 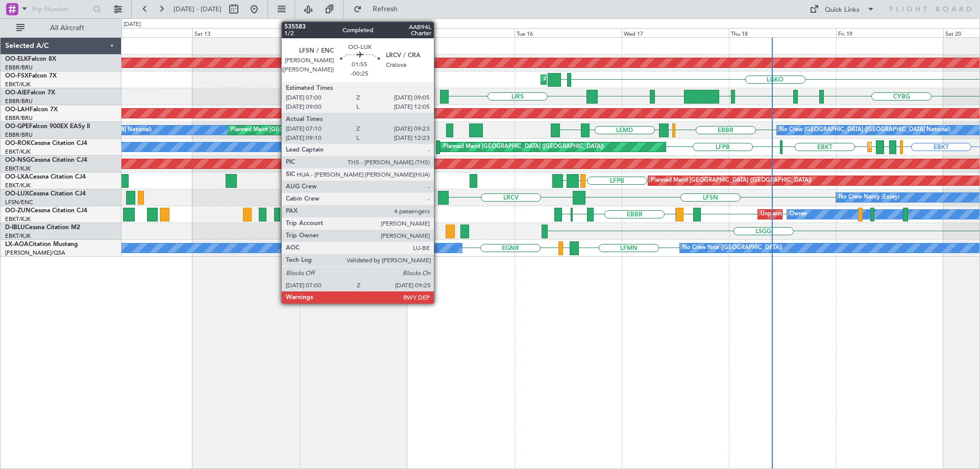 I want to click on input: Trip Number, so click(x=60, y=9).